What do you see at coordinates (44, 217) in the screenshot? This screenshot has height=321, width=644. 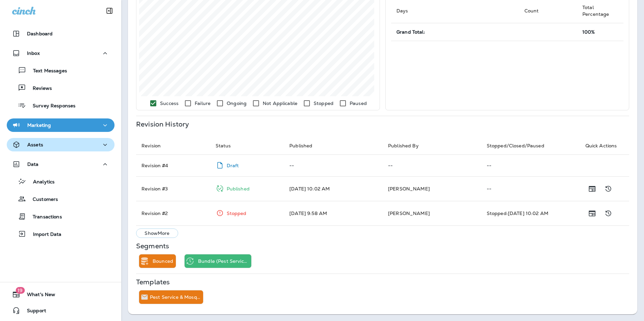 I see `p: Transactions` at bounding box center [44, 217].